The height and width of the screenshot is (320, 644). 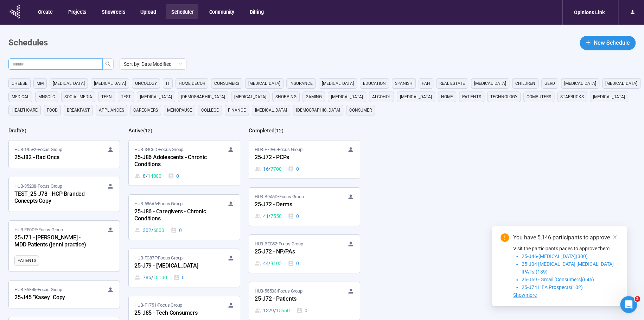 I want to click on button: Billing, so click(x=257, y=12).